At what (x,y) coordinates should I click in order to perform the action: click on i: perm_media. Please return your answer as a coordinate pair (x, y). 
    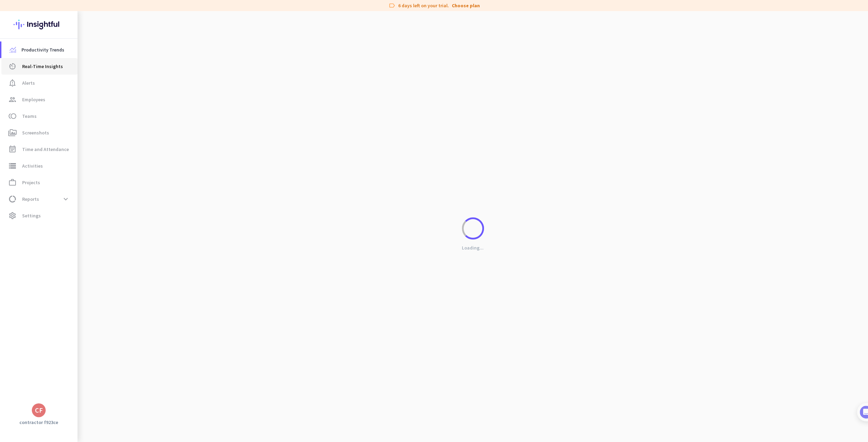
    Looking at the image, I should click on (12, 133).